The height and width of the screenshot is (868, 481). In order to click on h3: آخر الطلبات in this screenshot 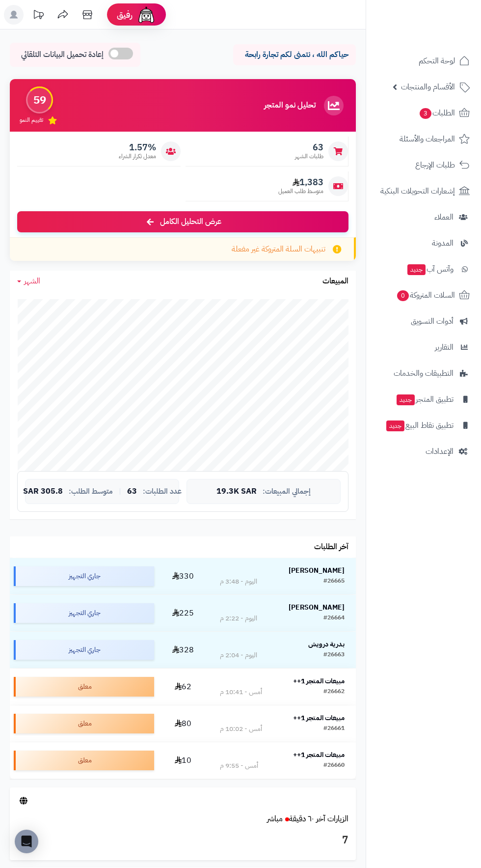, I will do `click(332, 547)`.